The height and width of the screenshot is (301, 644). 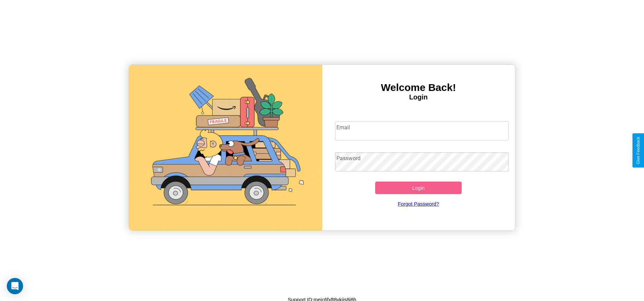 What do you see at coordinates (419, 188) in the screenshot?
I see `button: Login` at bounding box center [419, 188].